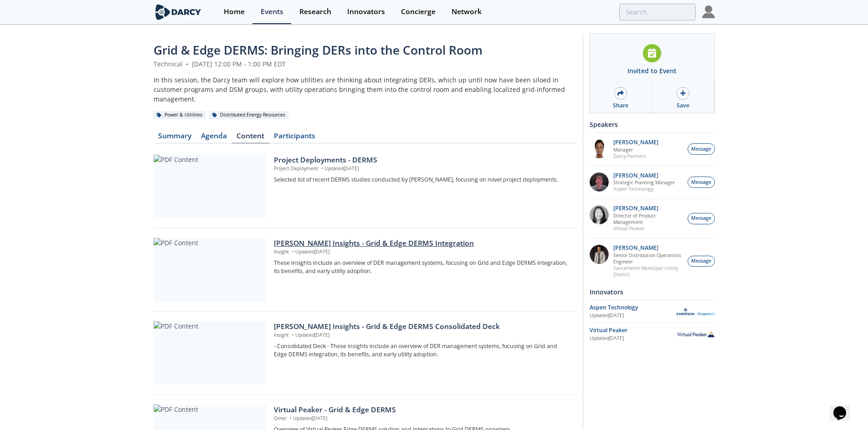  What do you see at coordinates (175, 138) in the screenshot?
I see `a: Summary` at bounding box center [175, 138].